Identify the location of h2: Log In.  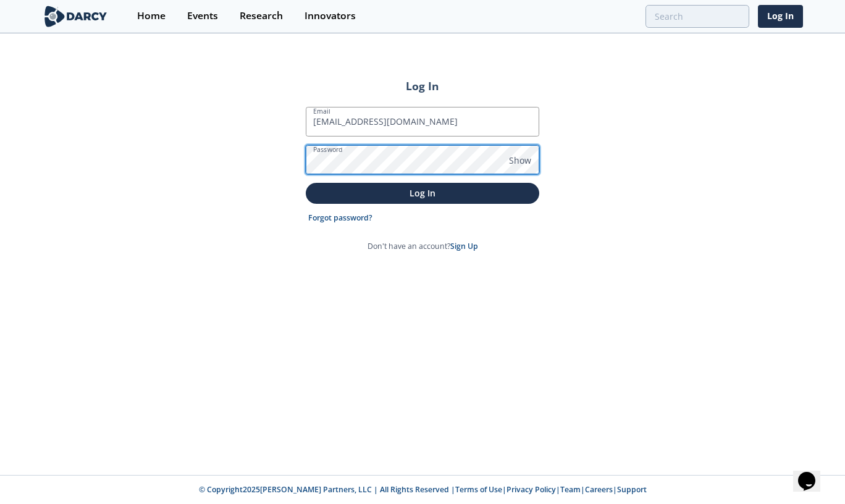
(422, 86).